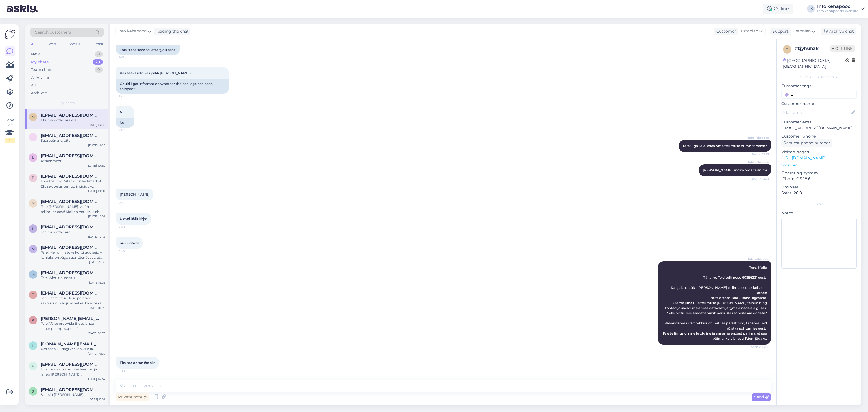  What do you see at coordinates (98, 62) in the screenshot?
I see `div: 29` at bounding box center [98, 62].